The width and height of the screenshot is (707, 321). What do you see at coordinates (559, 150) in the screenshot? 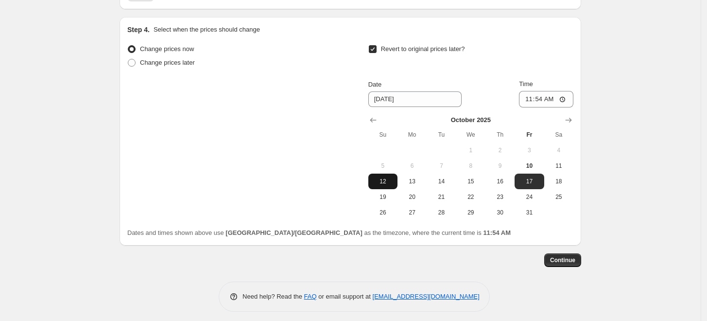
I see `button: Saturday October 4 2025` at bounding box center [559, 150].